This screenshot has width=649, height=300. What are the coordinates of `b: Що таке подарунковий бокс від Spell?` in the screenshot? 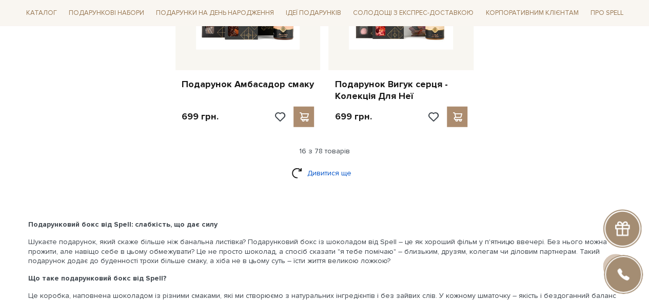 It's located at (98, 278).